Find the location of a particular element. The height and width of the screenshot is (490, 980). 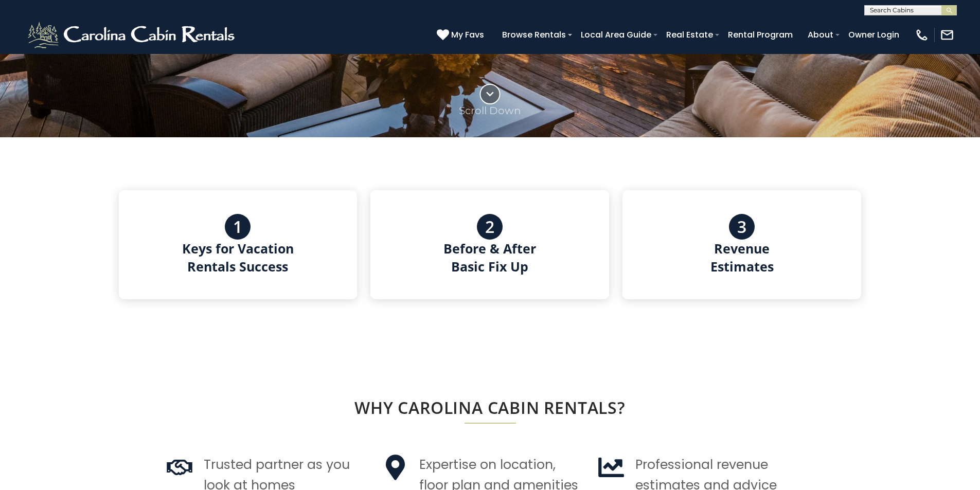

h4: Keys for Vacation Rentals Success is located at coordinates (237, 258).